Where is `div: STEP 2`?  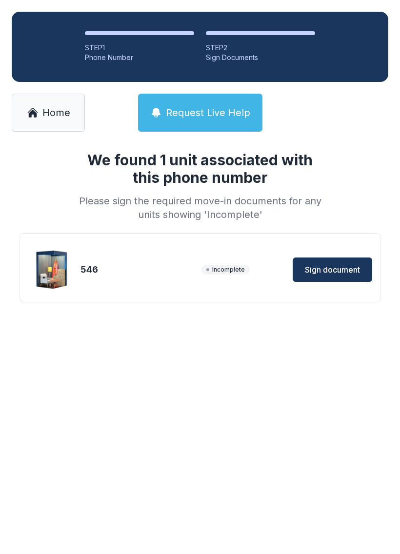 div: STEP 2 is located at coordinates (260, 48).